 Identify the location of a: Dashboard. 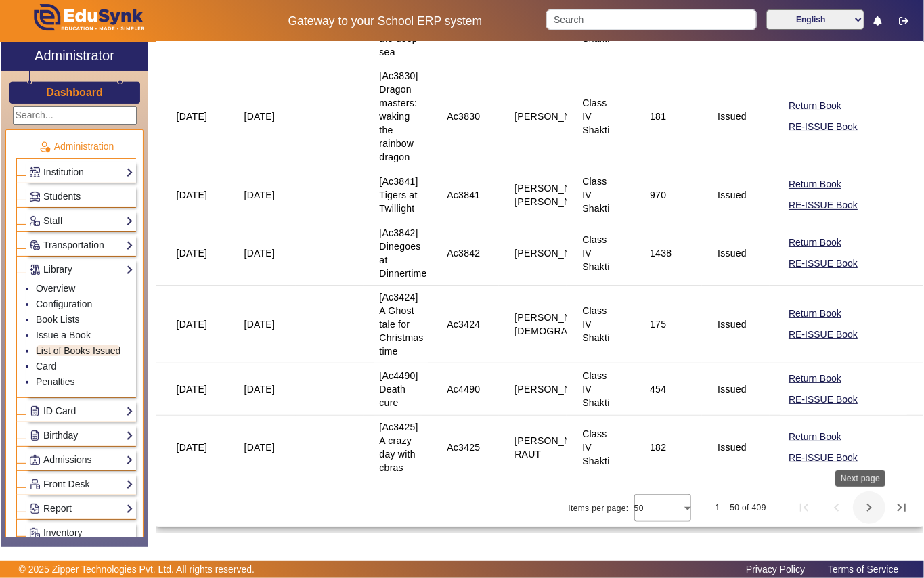
(74, 92).